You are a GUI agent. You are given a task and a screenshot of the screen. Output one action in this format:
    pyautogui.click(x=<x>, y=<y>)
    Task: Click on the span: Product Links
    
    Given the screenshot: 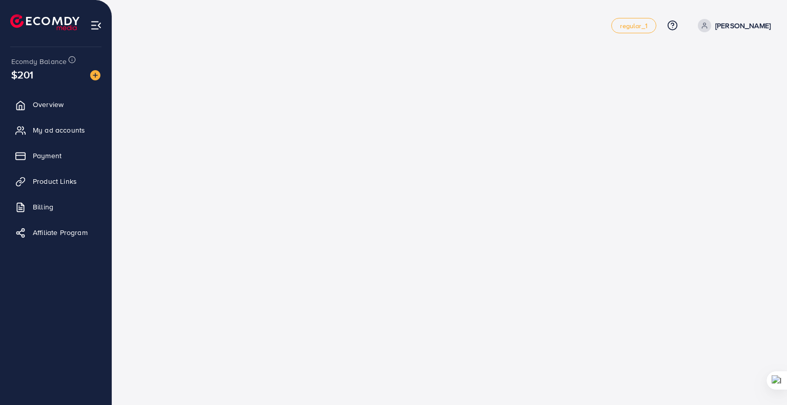 What is the action you would take?
    pyautogui.click(x=55, y=181)
    